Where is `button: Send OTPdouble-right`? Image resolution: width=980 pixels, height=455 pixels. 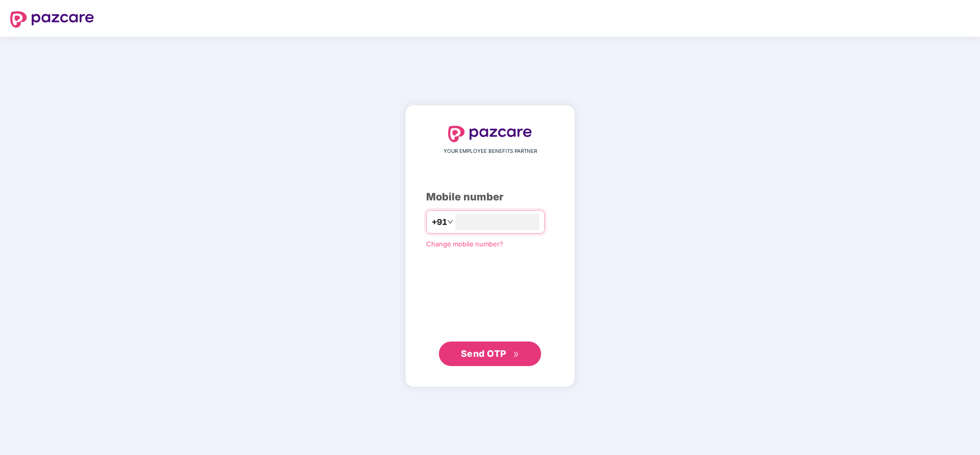
button: Send OTPdouble-right is located at coordinates (490, 354).